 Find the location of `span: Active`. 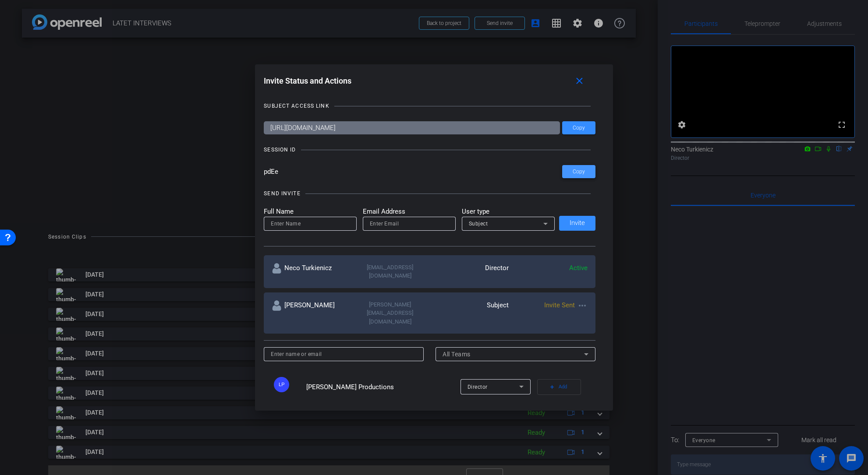

span: Active is located at coordinates (578, 268).